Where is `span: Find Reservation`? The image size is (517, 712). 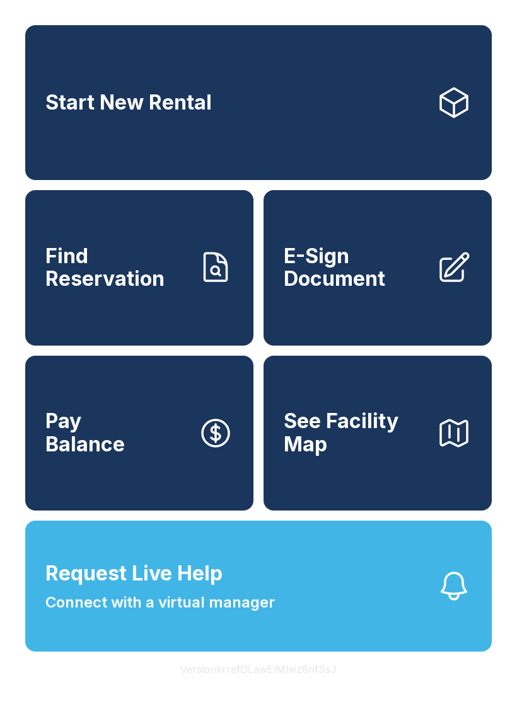
span: Find Reservation is located at coordinates (117, 268).